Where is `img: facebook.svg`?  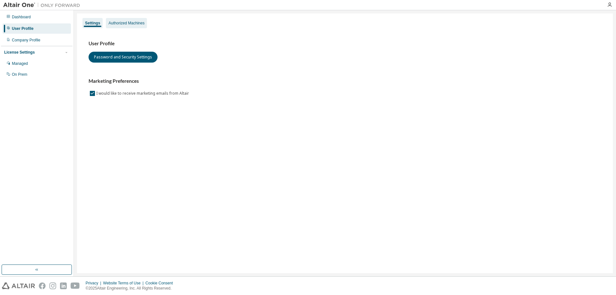 img: facebook.svg is located at coordinates (42, 286).